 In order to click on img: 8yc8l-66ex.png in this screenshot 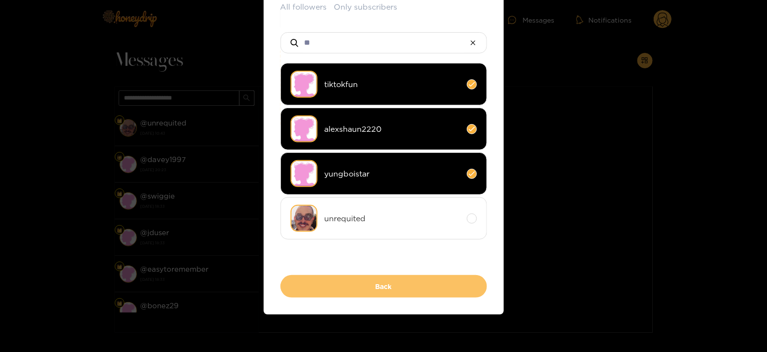, I will do `click(304, 218)`.